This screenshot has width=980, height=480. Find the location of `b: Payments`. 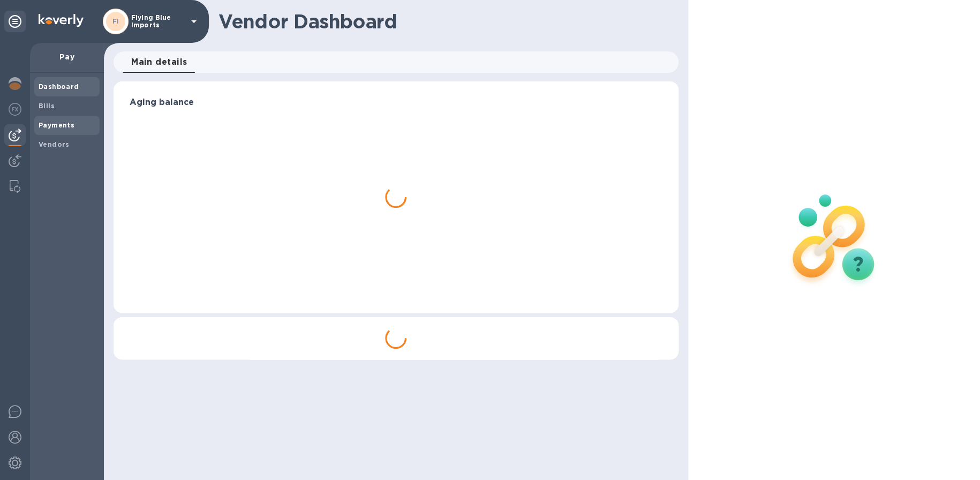

b: Payments is located at coordinates (56, 125).